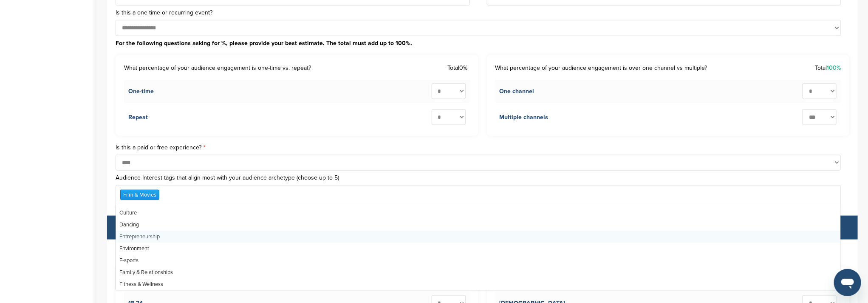  I want to click on span: 100%, so click(833, 67).